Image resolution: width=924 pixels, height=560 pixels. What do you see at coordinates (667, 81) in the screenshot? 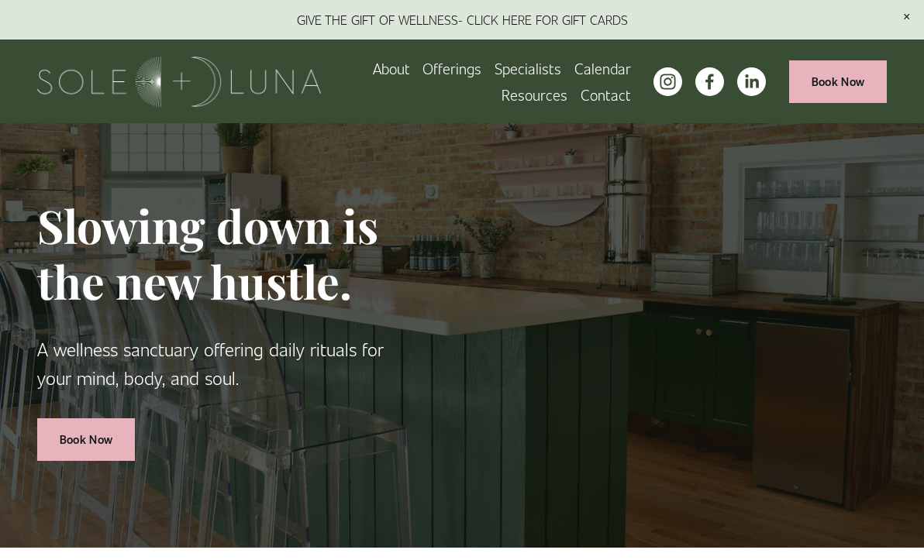
I see `a: instagram-unauth` at bounding box center [667, 81].